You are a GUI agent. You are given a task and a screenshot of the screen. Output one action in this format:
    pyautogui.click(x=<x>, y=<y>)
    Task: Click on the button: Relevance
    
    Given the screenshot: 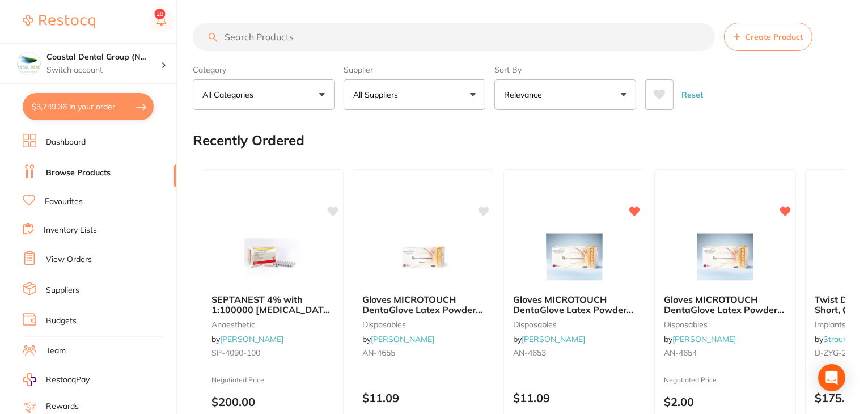 What is the action you would take?
    pyautogui.click(x=564, y=94)
    